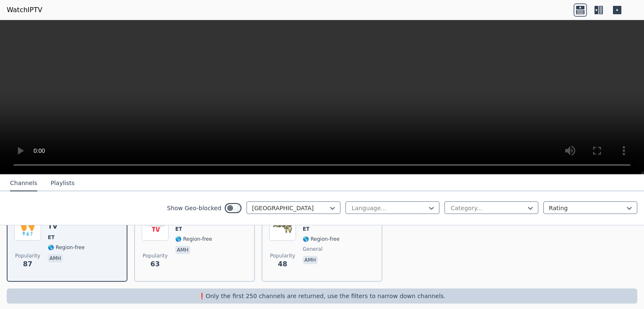 Image resolution: width=644 pixels, height=309 pixels. What do you see at coordinates (27, 264) in the screenshot?
I see `span: 87` at bounding box center [27, 264].